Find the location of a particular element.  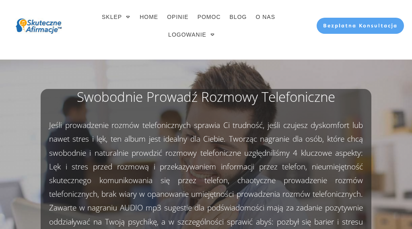

a: O NAS is located at coordinates (265, 17).